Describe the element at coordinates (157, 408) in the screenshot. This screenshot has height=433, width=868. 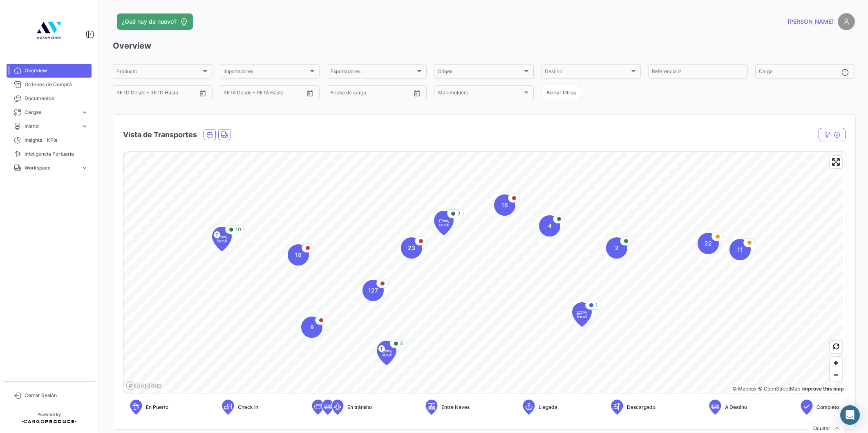
I see `span: En Puerto` at that location.